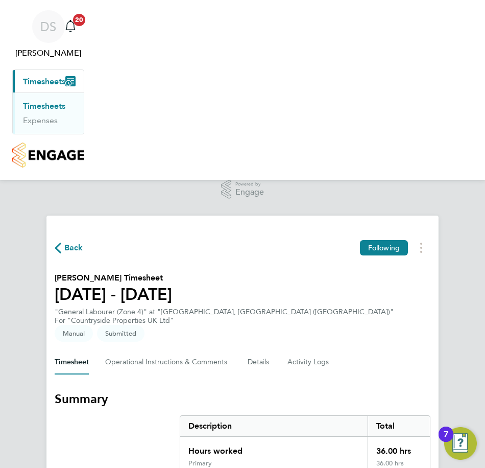  Describe the element at coordinates (384, 248) in the screenshot. I see `button: Following` at that location.